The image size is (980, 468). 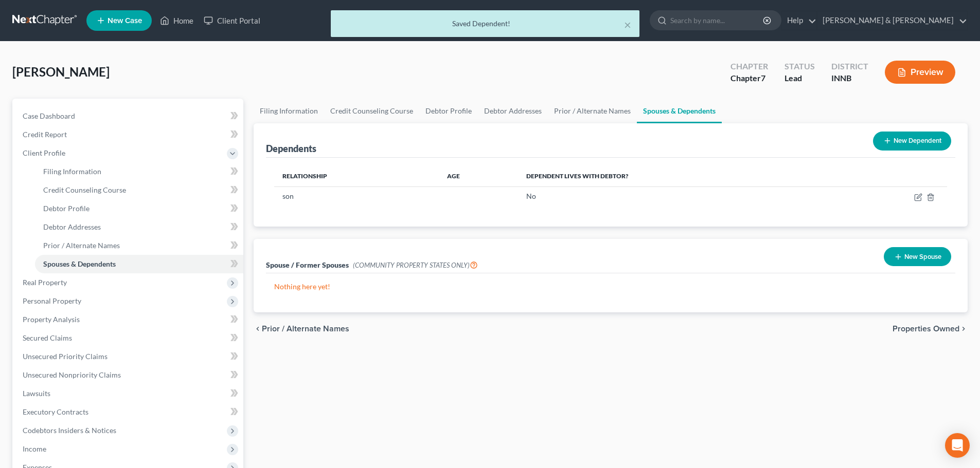 I want to click on span: 7, so click(x=763, y=78).